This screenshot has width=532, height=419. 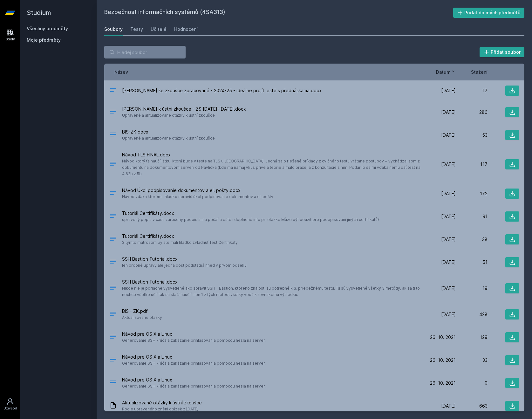 I want to click on a: Učitelé, so click(x=158, y=30).